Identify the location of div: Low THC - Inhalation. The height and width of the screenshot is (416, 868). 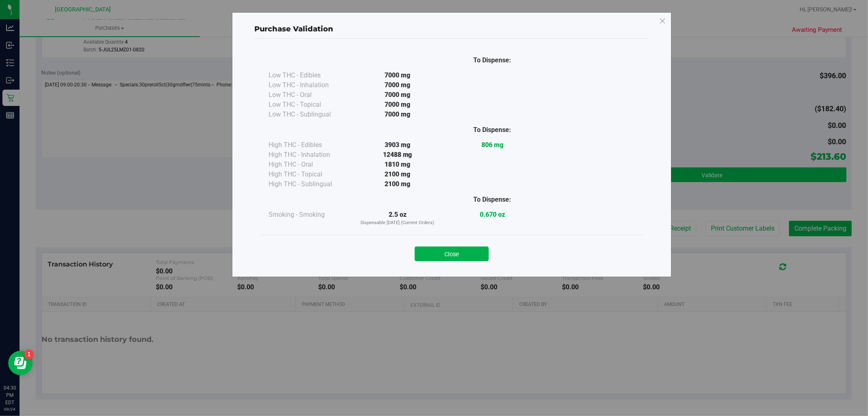
(309, 85).